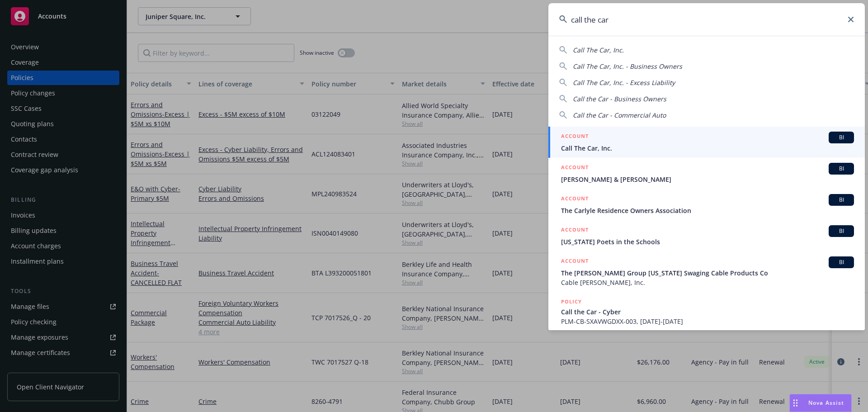 The width and height of the screenshot is (868, 412). Describe the element at coordinates (624, 82) in the screenshot. I see `span: Call The Car, Inc. - Excess Liability` at that location.